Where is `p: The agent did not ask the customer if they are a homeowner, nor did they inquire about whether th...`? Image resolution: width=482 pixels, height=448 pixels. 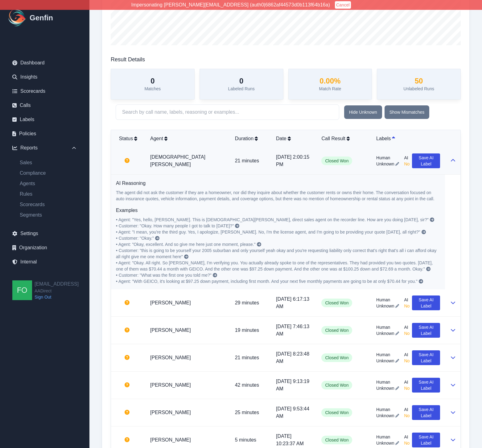 p: The agent did not ask the customer if they are a homeowner, nor did they inquire about whether th... is located at coordinates (278, 196).